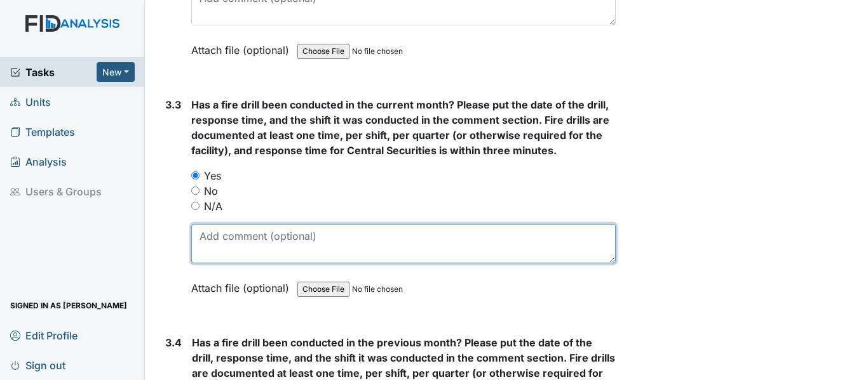 This screenshot has width=868, height=380. Describe the element at coordinates (211, 191) in the screenshot. I see `label: No` at that location.